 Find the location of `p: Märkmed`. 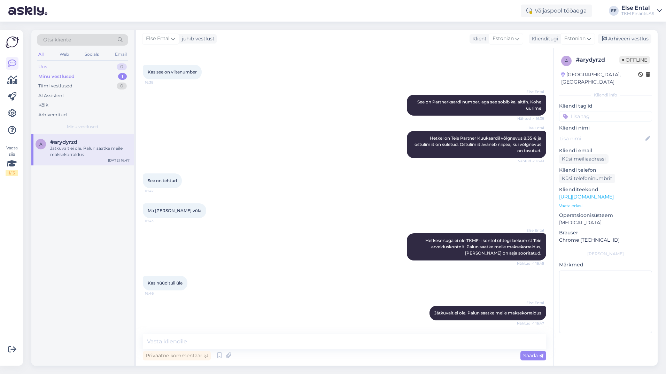

p: Märkmed is located at coordinates (605, 265).